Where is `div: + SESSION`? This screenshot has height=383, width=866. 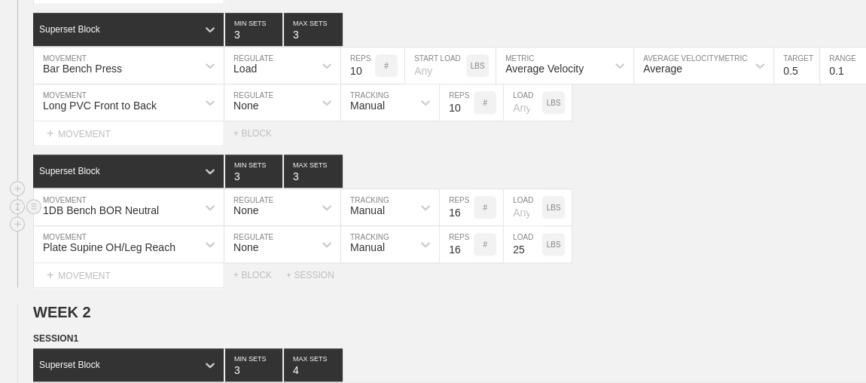
div: + SESSION is located at coordinates (316, 275).